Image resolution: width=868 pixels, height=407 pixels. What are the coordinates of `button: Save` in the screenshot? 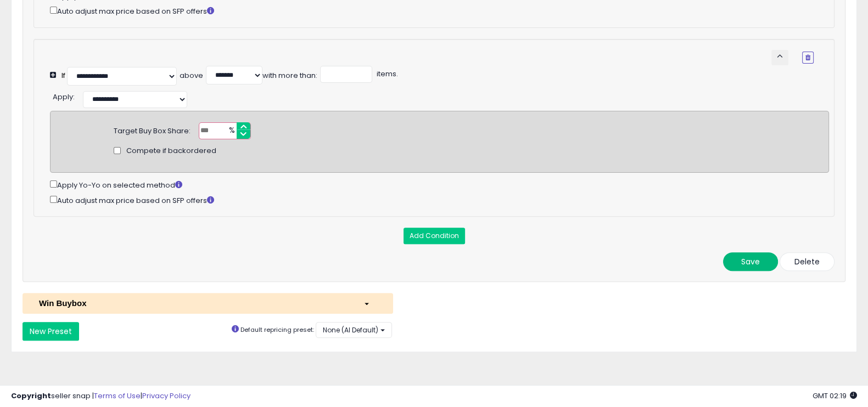 It's located at (751, 262).